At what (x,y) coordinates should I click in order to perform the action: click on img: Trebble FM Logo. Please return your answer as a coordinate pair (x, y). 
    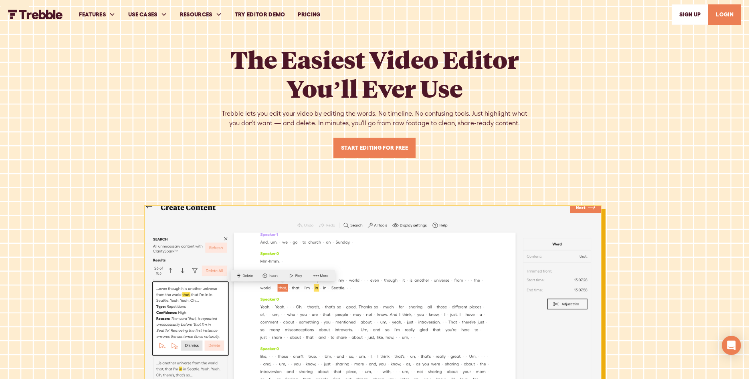
    Looking at the image, I should click on (35, 14).